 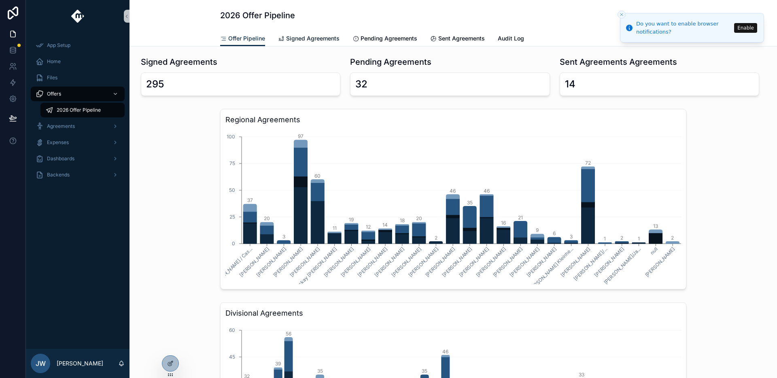 I want to click on tspan: 100, so click(x=231, y=136).